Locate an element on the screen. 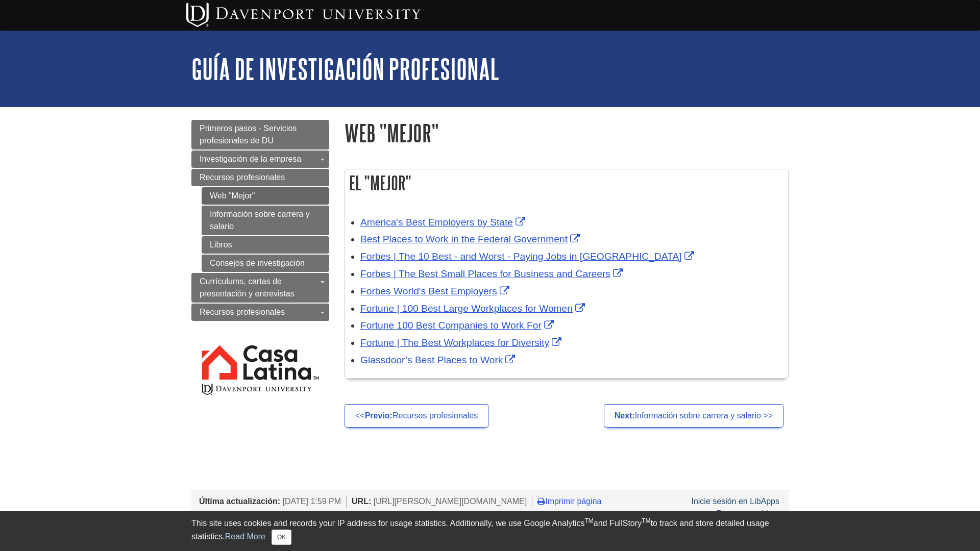 Image resolution: width=980 pixels, height=551 pixels. img: Davenport University is located at coordinates (303, 14).